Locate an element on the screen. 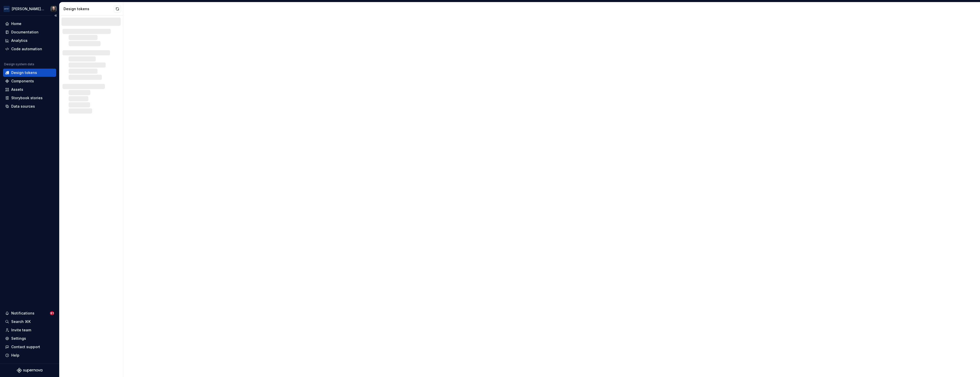 This screenshot has width=980, height=377. img: f0306bc8-3074-41fb-b11c-7d2e8671d5eb.png is located at coordinates (7, 9).